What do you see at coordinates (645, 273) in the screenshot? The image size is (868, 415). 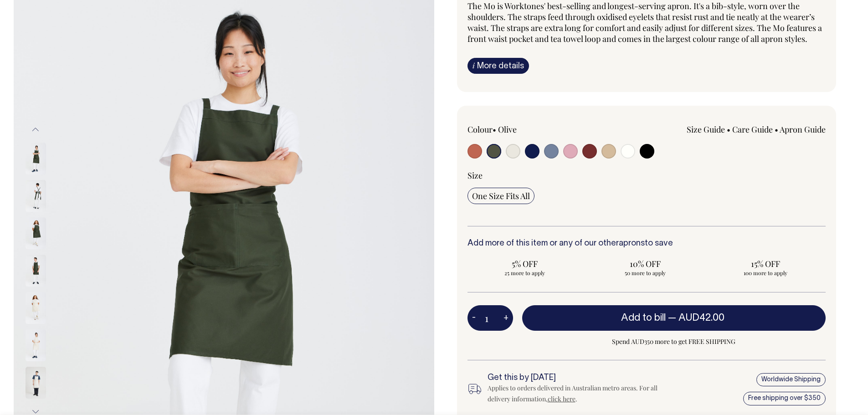 I see `span: 50 more to apply` at bounding box center [645, 273].